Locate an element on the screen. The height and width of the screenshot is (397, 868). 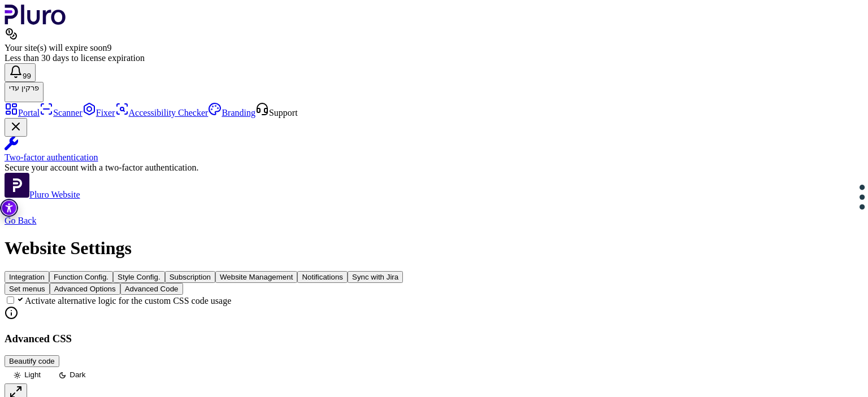
span: Function Config. is located at coordinates (81, 277).